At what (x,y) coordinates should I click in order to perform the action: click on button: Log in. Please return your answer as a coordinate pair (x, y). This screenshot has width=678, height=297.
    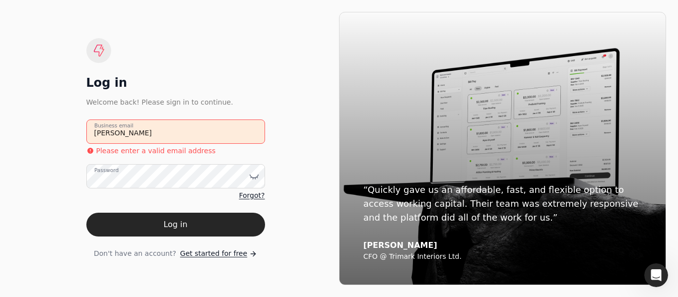
    Looking at the image, I should click on (176, 225).